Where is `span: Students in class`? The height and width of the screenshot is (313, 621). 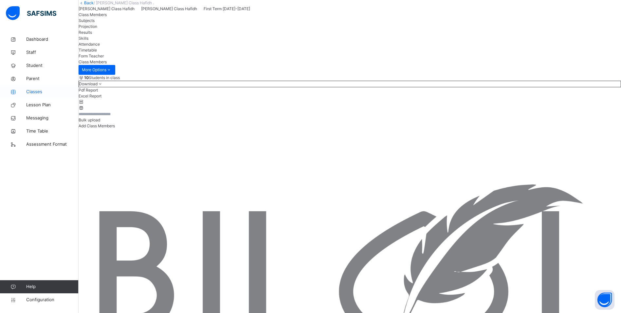 span: Students in class is located at coordinates (102, 78).